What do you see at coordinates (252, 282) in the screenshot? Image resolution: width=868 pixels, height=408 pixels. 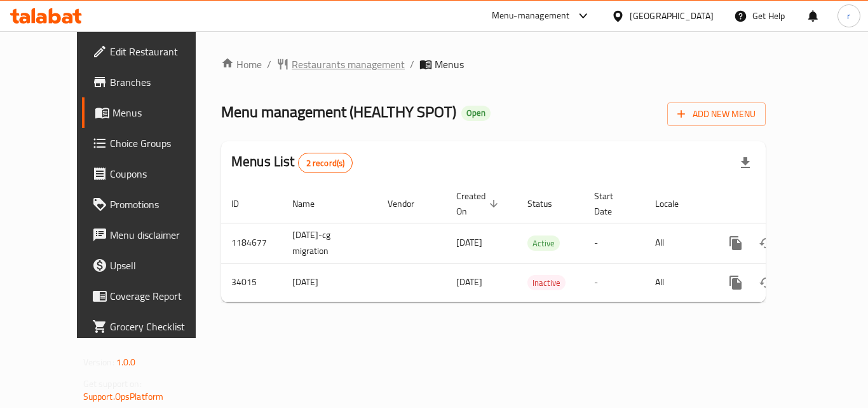 I see `td: 34015` at bounding box center [252, 282].